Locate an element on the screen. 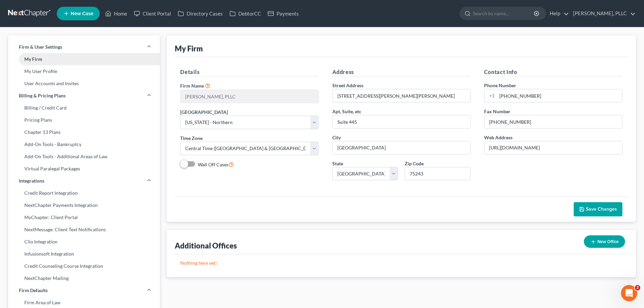 This screenshot has height=308, width=644. button: Save Changes is located at coordinates (598, 209).